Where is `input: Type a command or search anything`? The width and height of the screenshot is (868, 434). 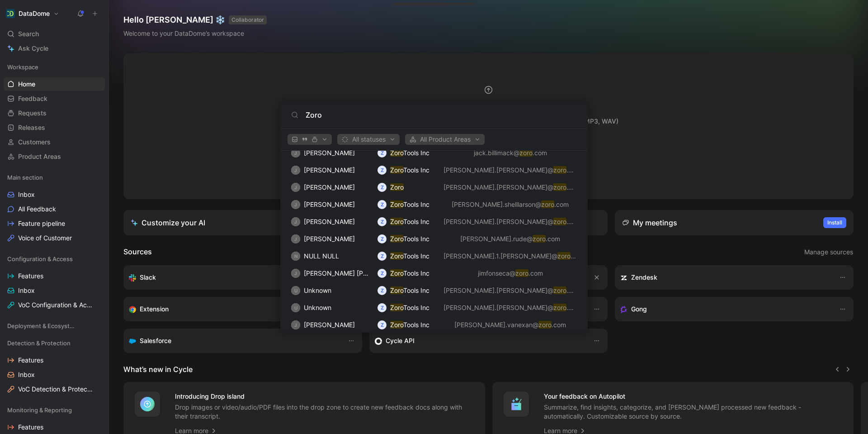
input: Type a command or search anything is located at coordinates (441, 115).